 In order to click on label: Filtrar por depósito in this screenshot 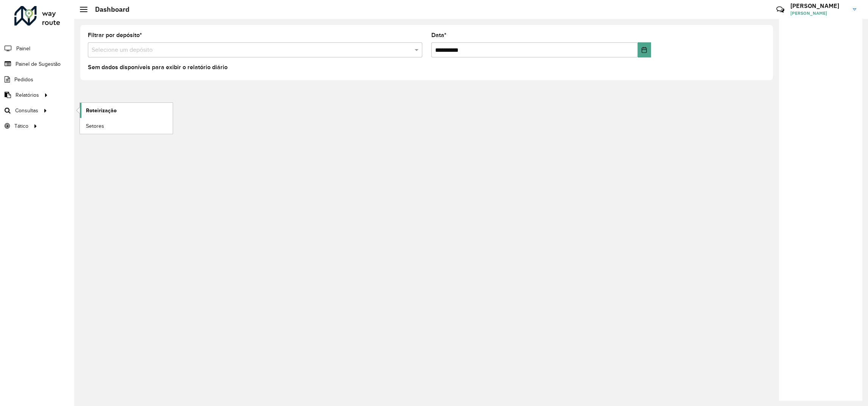, I will do `click(115, 35)`.